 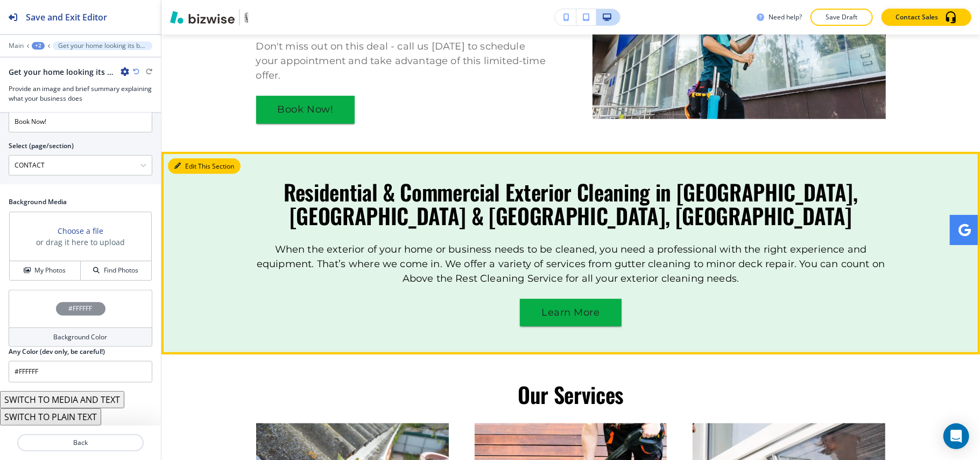 What do you see at coordinates (39, 46) in the screenshot?
I see `button: +2` at bounding box center [39, 46].